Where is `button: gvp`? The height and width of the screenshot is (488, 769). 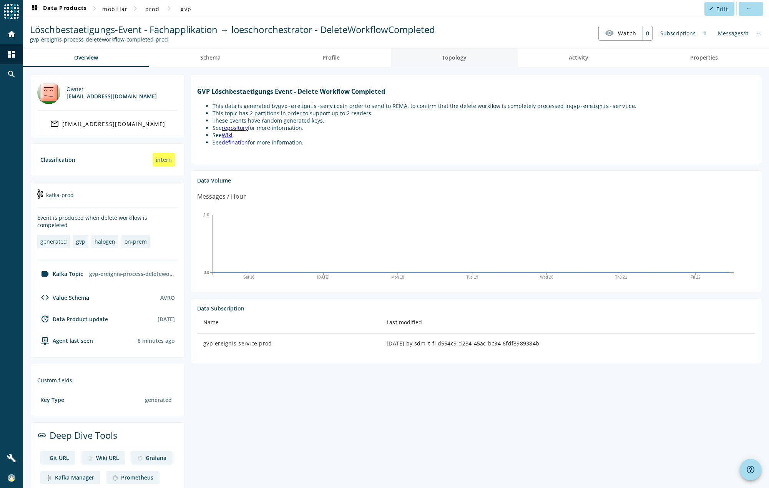 button: gvp is located at coordinates (186, 9).